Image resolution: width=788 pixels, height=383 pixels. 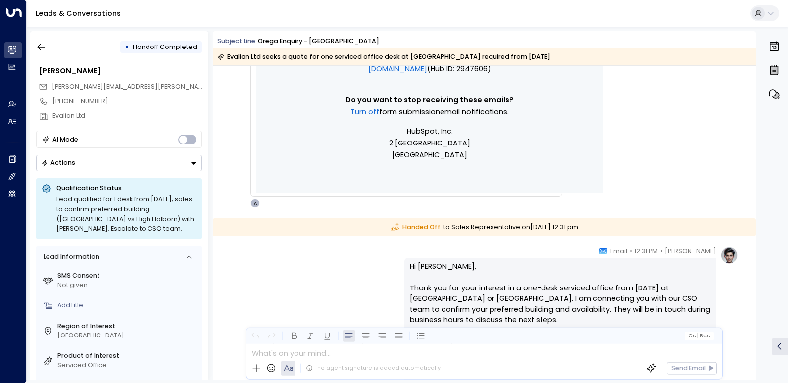 What do you see at coordinates (415, 227) in the screenshot?
I see `span: Handed Off` at bounding box center [415, 227].